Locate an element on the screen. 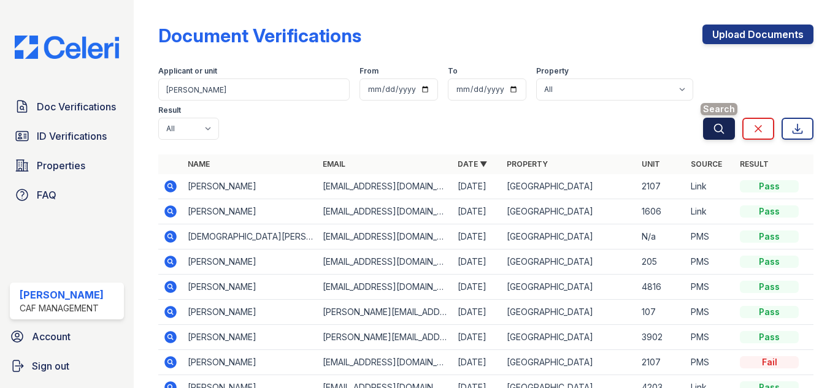 Image resolution: width=838 pixels, height=388 pixels. label: Property is located at coordinates (552, 71).